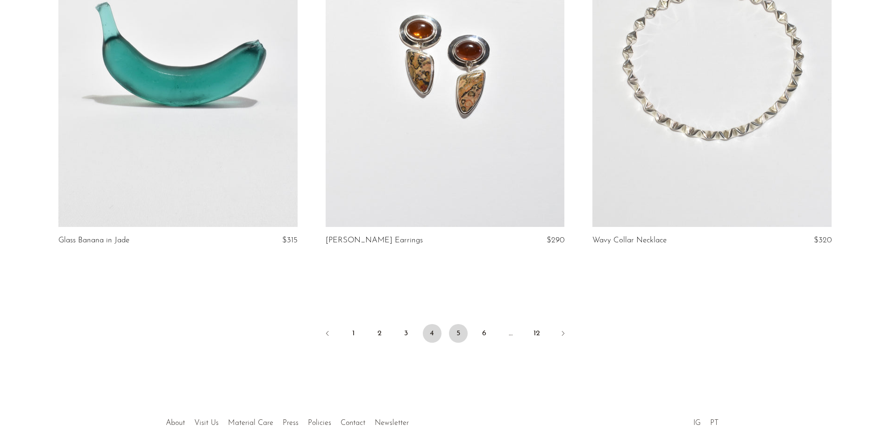 Image resolution: width=890 pixels, height=445 pixels. Describe the element at coordinates (484, 333) in the screenshot. I see `a: 6` at that location.